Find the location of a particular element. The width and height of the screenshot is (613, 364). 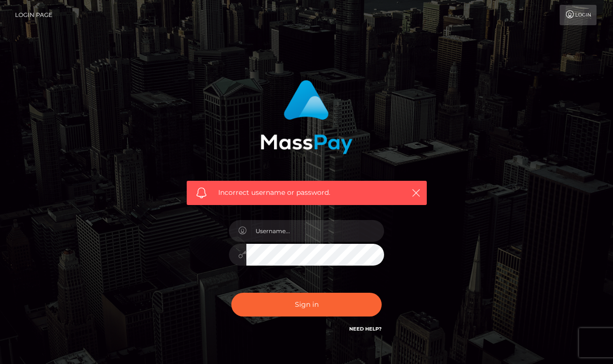

input: Username... is located at coordinates (315, 231).